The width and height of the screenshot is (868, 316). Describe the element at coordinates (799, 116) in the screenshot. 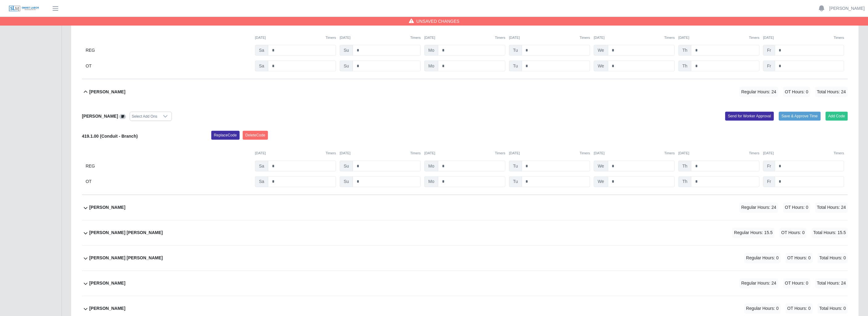

I see `button: Save & Approve Time` at that location.